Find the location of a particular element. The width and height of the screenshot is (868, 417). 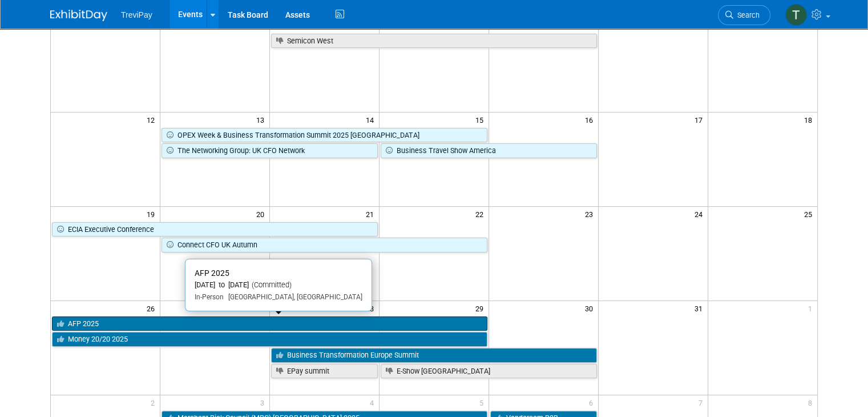

span: 18 is located at coordinates (810, 119).